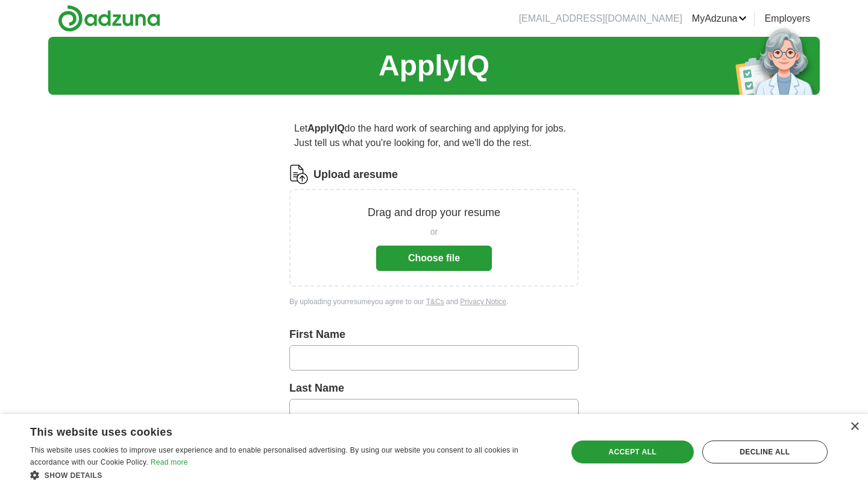  I want to click on img: Adzuna logo, so click(109, 18).